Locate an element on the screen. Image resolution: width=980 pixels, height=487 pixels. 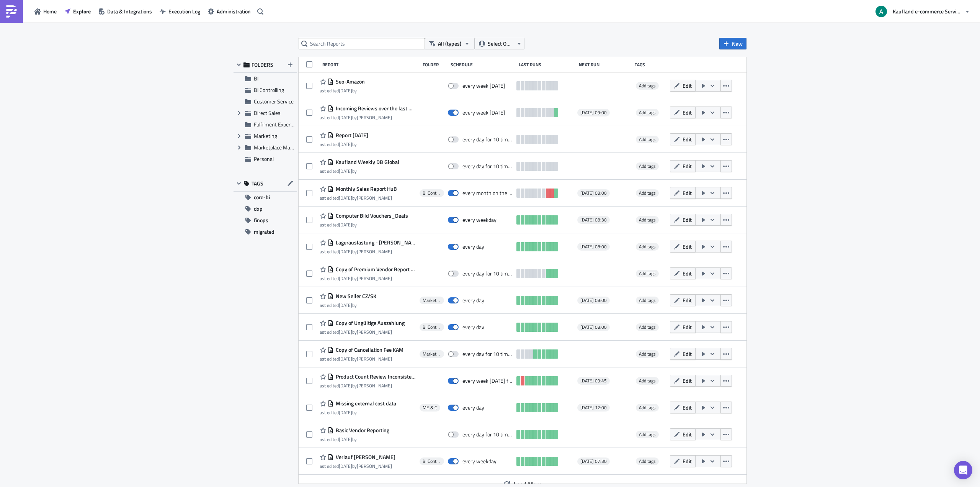
span: Select Owner is located at coordinates (500, 44).